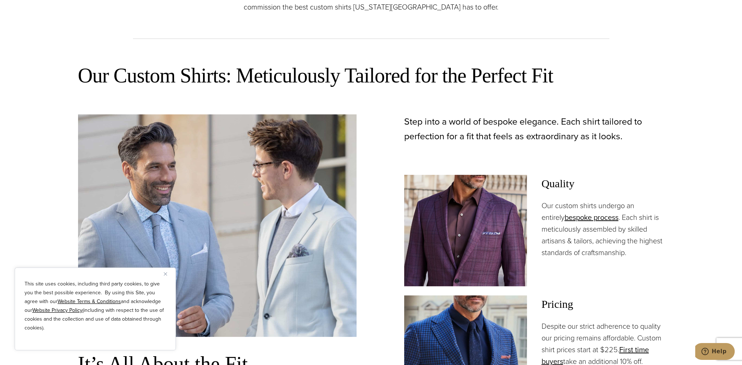  I want to click on h2: Our Custom Shirts: Meticulously Tailored for the Perfect Fit, so click(371, 76).